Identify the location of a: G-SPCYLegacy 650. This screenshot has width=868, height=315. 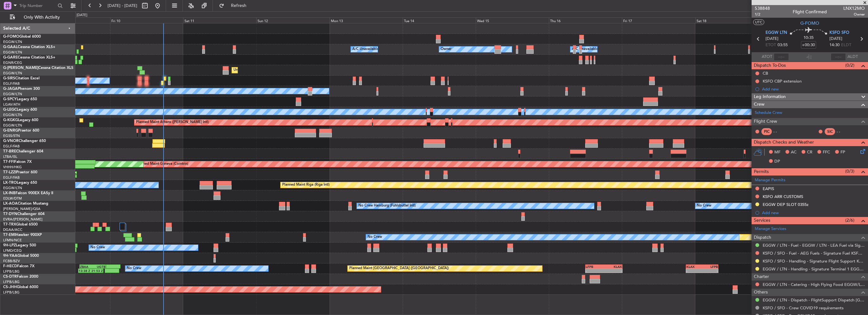
(20, 99).